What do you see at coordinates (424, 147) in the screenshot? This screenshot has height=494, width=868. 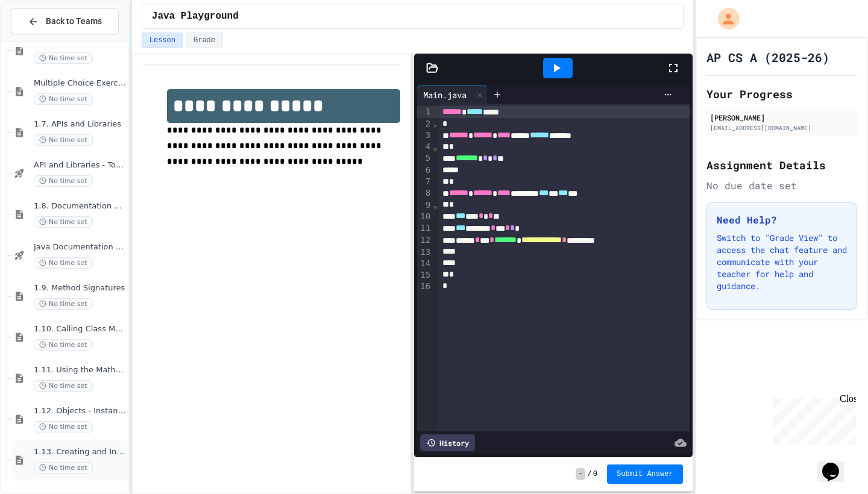 I see `div: 4` at bounding box center [424, 147].